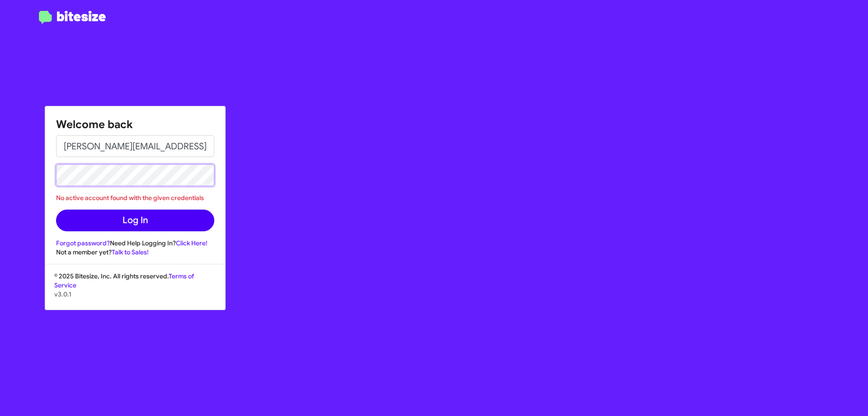  Describe the element at coordinates (135, 125) in the screenshot. I see `h1: Welcome back` at that location.